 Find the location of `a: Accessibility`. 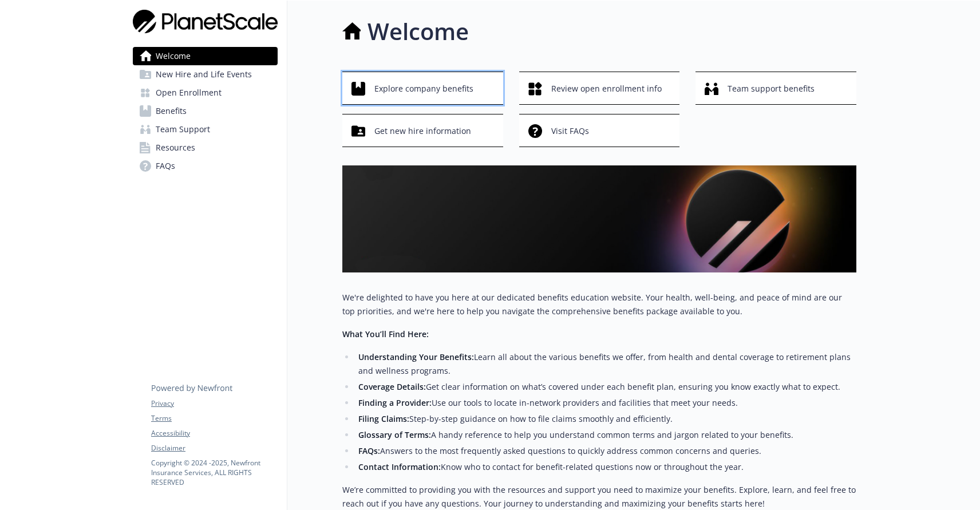

a: Accessibility is located at coordinates (214, 433).